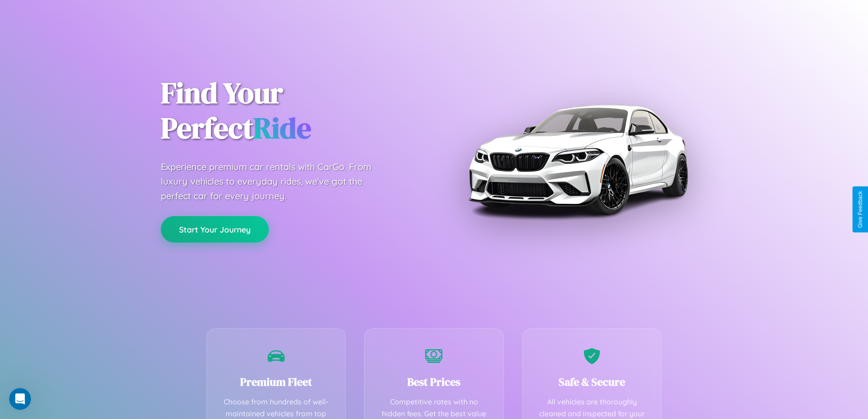 This screenshot has height=419, width=868. What do you see at coordinates (592, 381) in the screenshot?
I see `h3: Safe & Secure` at bounding box center [592, 381].